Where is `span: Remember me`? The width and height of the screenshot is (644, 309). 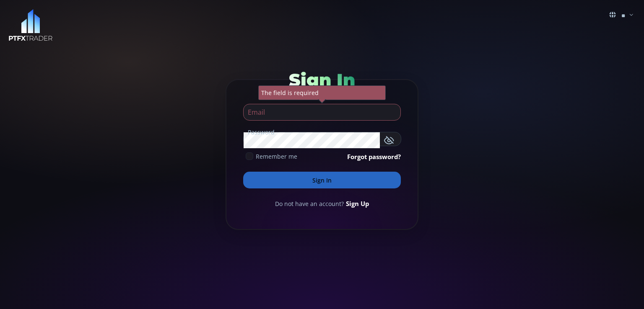
span: Remember me is located at coordinates (276, 156).